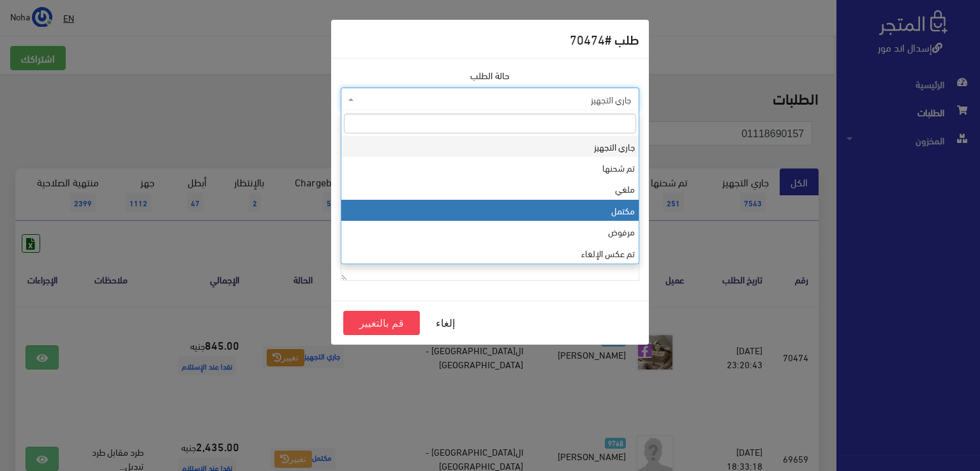 Image resolution: width=980 pixels, height=471 pixels. I want to click on li: تم عكس الإلغاء, so click(490, 253).